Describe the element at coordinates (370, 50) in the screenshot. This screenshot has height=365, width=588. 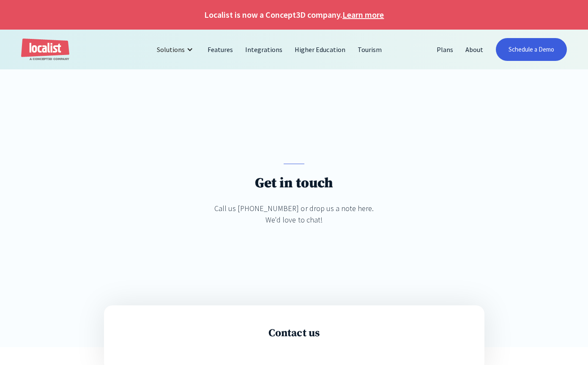
I see `a: Tourism` at that location.